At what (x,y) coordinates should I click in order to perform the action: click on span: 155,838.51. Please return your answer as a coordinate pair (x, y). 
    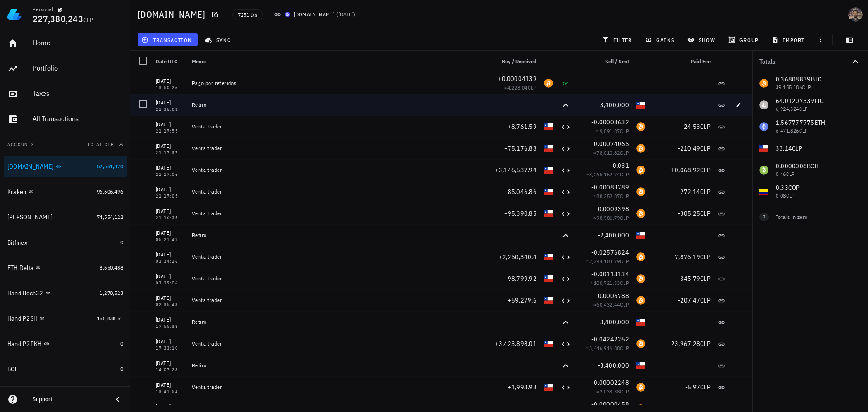
    Looking at the image, I should click on (110, 318).